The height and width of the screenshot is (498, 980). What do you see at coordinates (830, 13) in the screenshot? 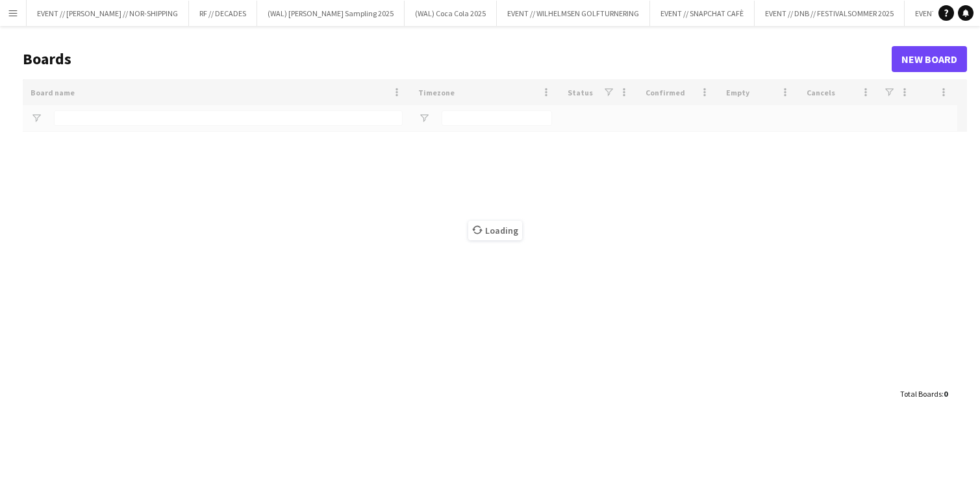
I see `button: EVENT // DNB // FESTIVALSOMMER 2025` at bounding box center [830, 13].